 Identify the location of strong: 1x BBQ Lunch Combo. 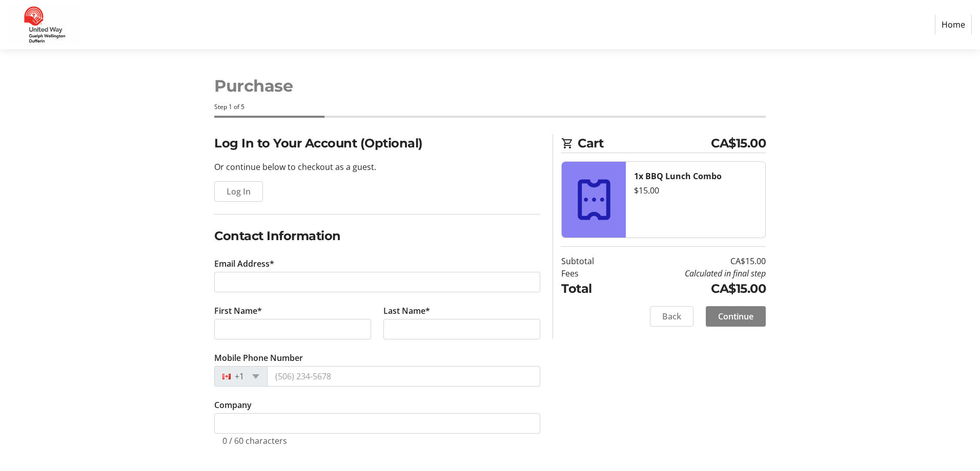
(677, 176).